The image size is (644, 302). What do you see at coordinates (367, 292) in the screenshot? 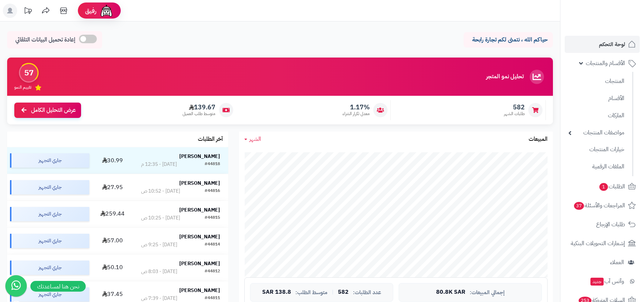
I see `span: عدد الطلبات:` at bounding box center [367, 292].